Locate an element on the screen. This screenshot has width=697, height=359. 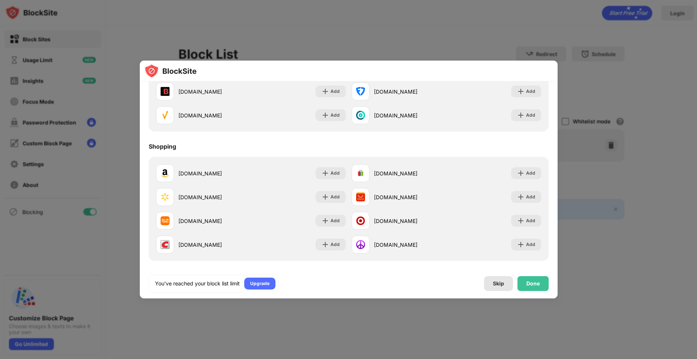
div: Done is located at coordinates (533, 284).